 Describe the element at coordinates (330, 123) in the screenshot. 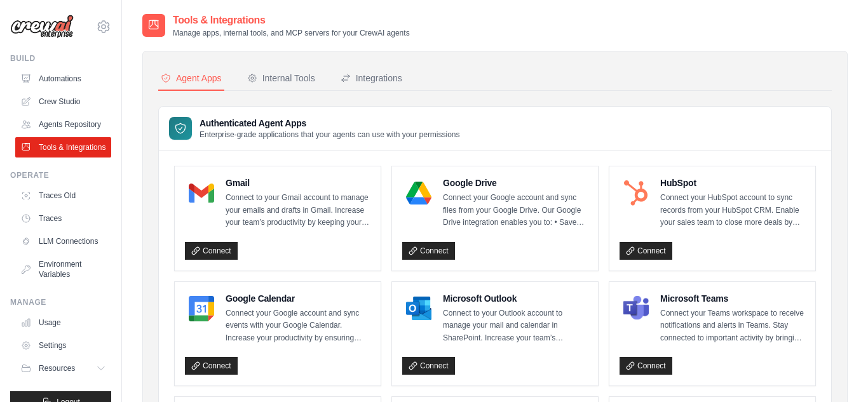

I see `h3: Authenticated Agent Apps` at that location.